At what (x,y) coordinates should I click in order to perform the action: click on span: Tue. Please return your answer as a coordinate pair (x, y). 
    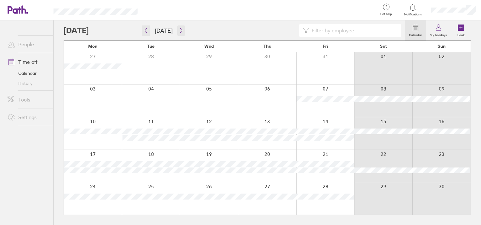
    Looking at the image, I should click on (151, 46).